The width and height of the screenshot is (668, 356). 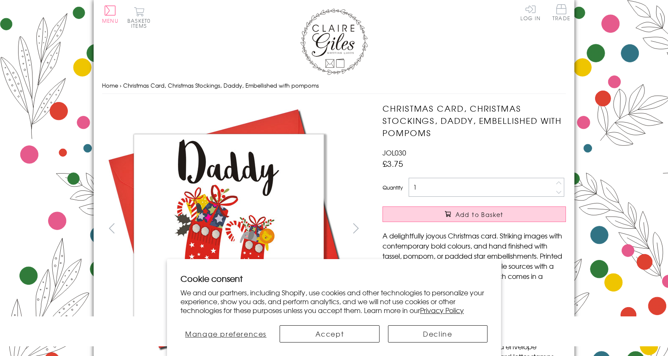 What do you see at coordinates (334, 42) in the screenshot?
I see `img: Claire Giles Greetings Cards` at bounding box center [334, 42].